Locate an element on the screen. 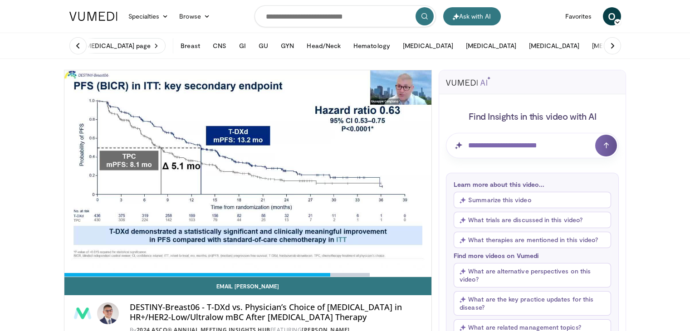 The height and width of the screenshot is (331, 690). a: O is located at coordinates (612, 16).